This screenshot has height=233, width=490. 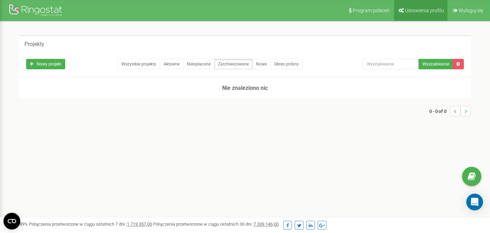 What do you see at coordinates (199, 64) in the screenshot?
I see `a: Nieopłacone` at bounding box center [199, 64].